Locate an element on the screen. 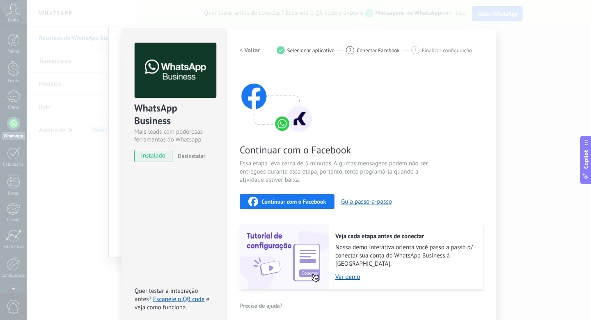 The width and height of the screenshot is (591, 320). span: Essa etapa leva cerca de 5 minutos. Algumas mensagens podem não ser entregues durante essa etapa,... is located at coordinates (338, 172).